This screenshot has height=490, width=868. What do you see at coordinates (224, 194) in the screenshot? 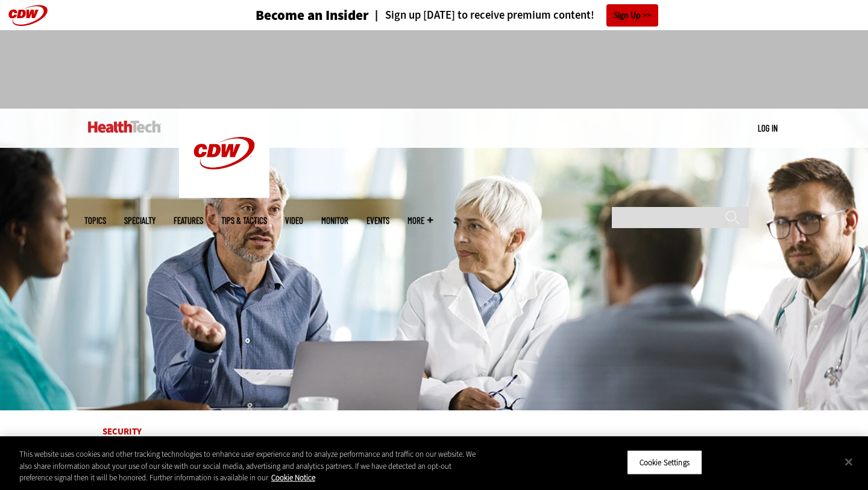
I see `a: CDW` at bounding box center [224, 194].